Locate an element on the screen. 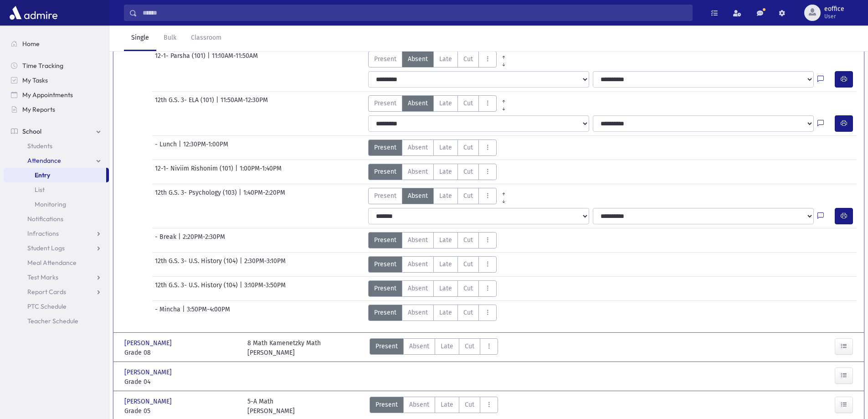  span: Test Marks is located at coordinates (43, 277).